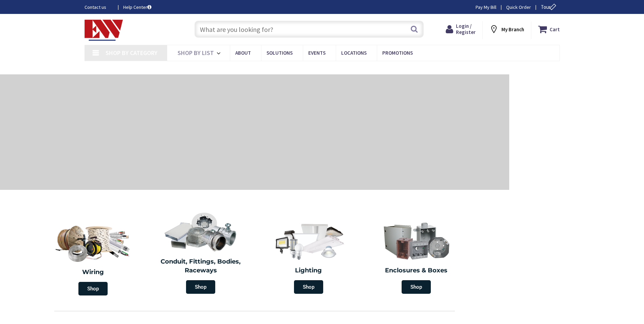 The height and width of the screenshot is (324, 644). Describe the element at coordinates (512, 29) in the screenshot. I see `strong: My Branch` at that location.